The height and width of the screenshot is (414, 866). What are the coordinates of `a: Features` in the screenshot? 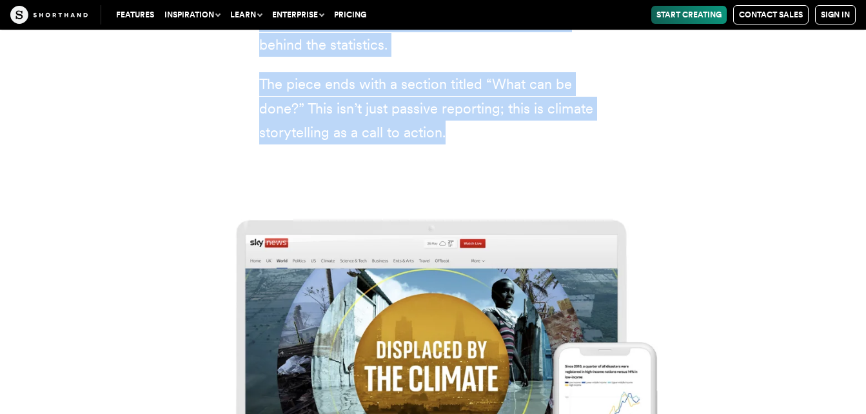 It's located at (135, 15).